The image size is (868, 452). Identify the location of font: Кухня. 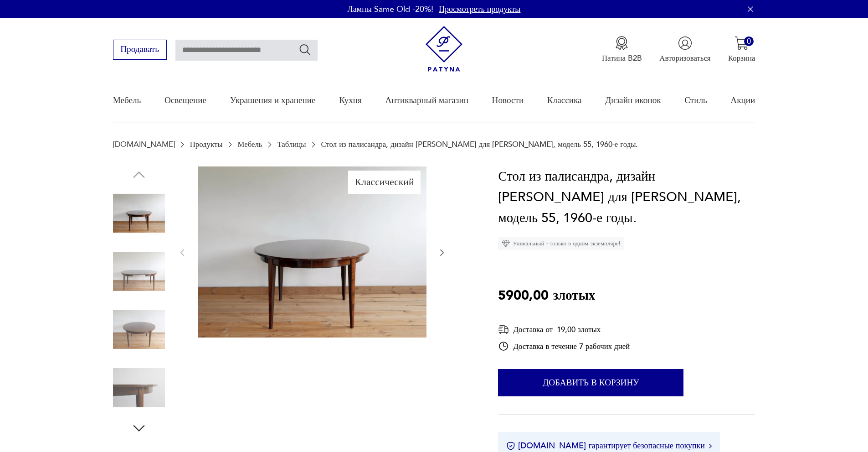
(350, 100).